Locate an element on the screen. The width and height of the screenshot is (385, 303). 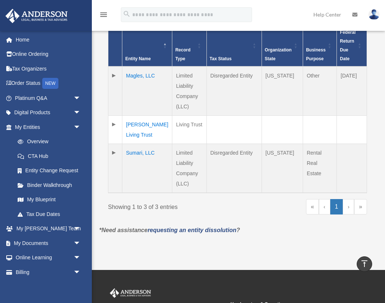
span: Business Purpose is located at coordinates (316, 54).